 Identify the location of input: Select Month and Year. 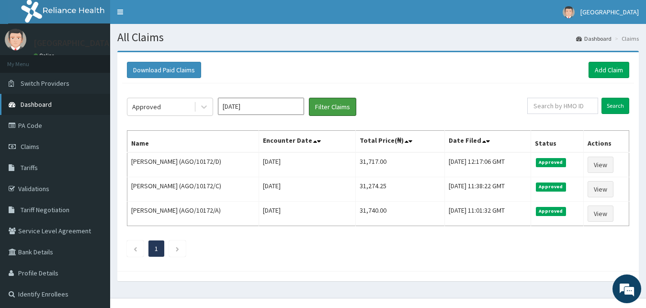
(261, 106).